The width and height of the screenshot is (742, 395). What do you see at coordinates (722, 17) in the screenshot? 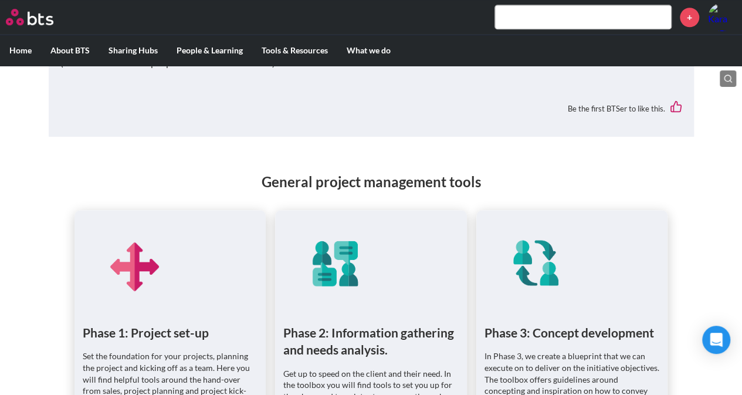
I see `a: Profile` at bounding box center [722, 17].